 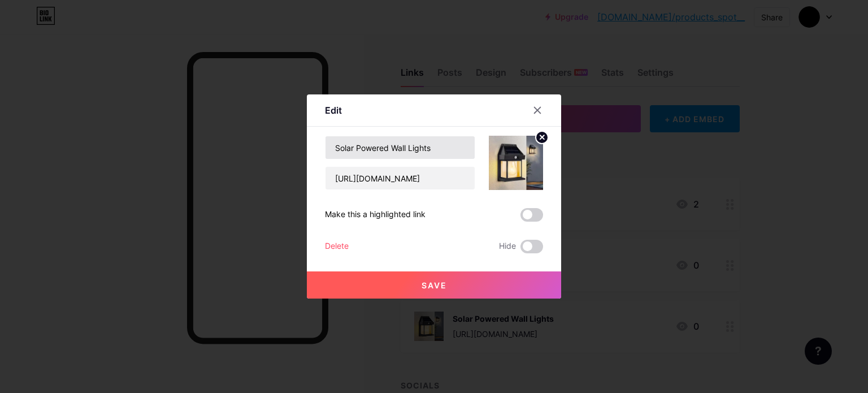 I want to click on span: Save, so click(x=434, y=285).